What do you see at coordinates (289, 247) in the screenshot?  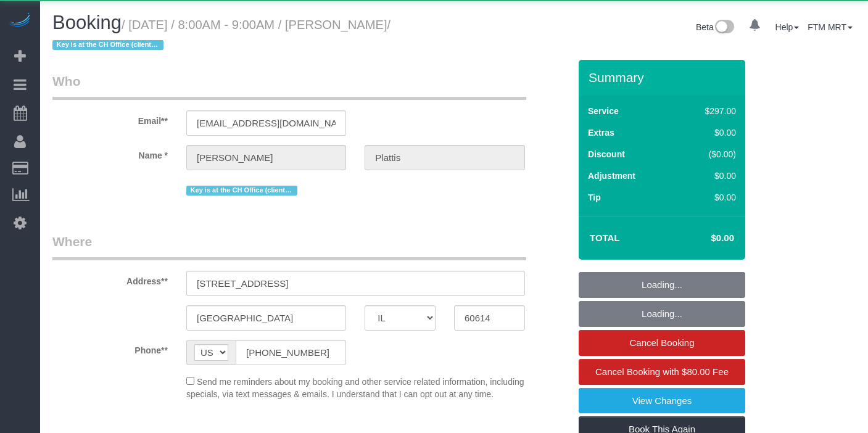 I see `legend: Where` at bounding box center [289, 247].